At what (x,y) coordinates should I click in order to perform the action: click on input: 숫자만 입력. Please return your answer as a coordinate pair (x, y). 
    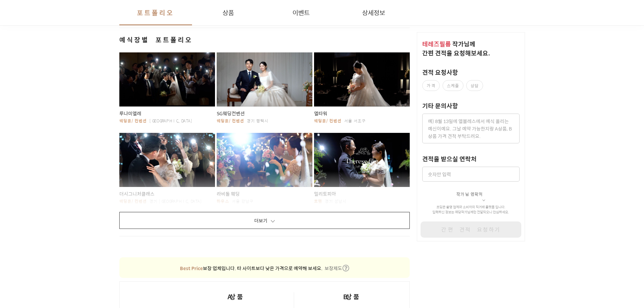
    Looking at the image, I should click on (471, 174).